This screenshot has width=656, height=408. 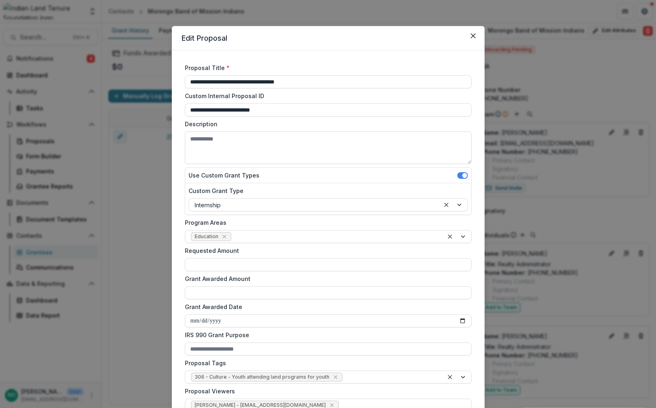 I want to click on label: Proposal Title, so click(x=326, y=68).